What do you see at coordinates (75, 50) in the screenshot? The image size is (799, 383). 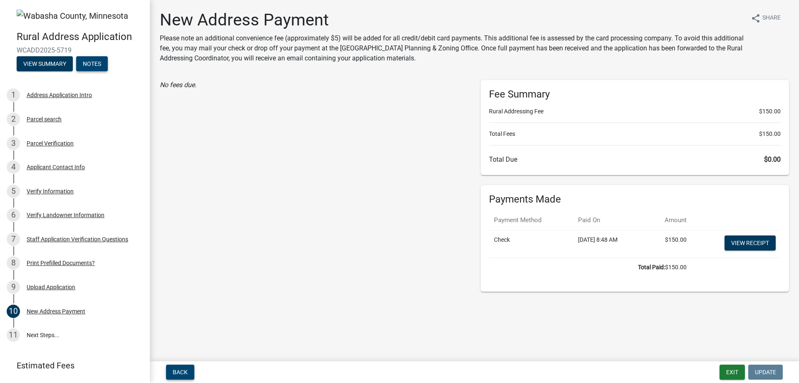 I see `span: WCADD2025-5719` at bounding box center [75, 50].